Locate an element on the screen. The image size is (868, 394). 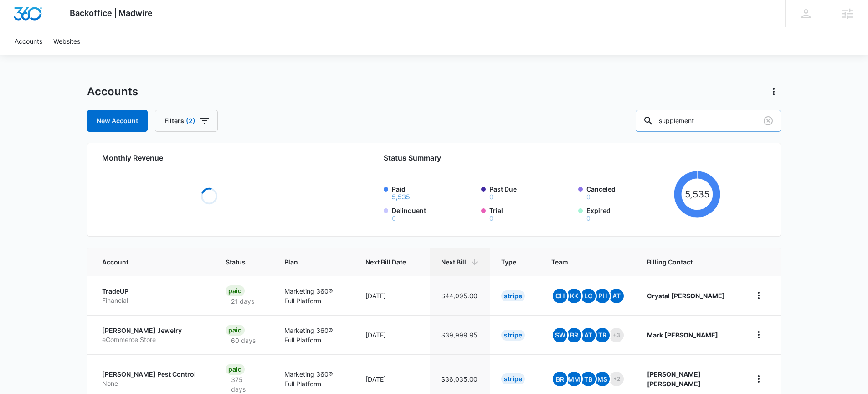
span: Plan is located at coordinates (314, 262).